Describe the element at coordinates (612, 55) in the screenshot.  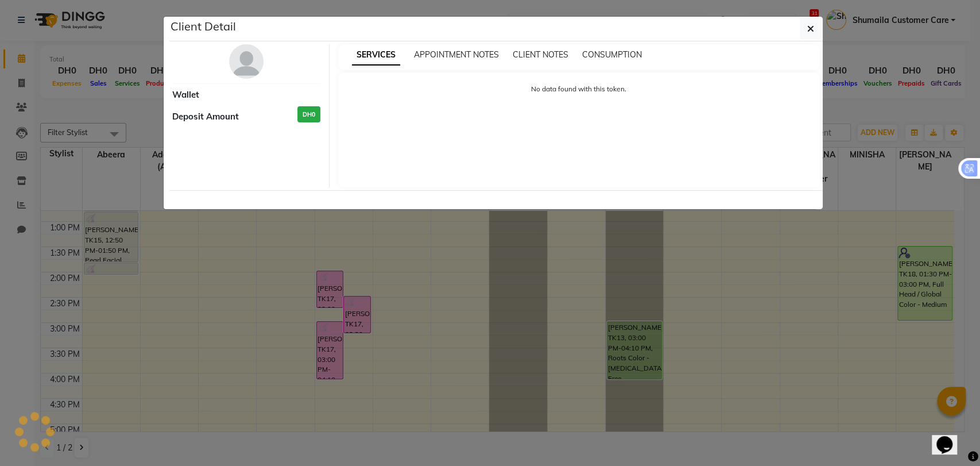
I see `span: CONSUMPTION` at that location.